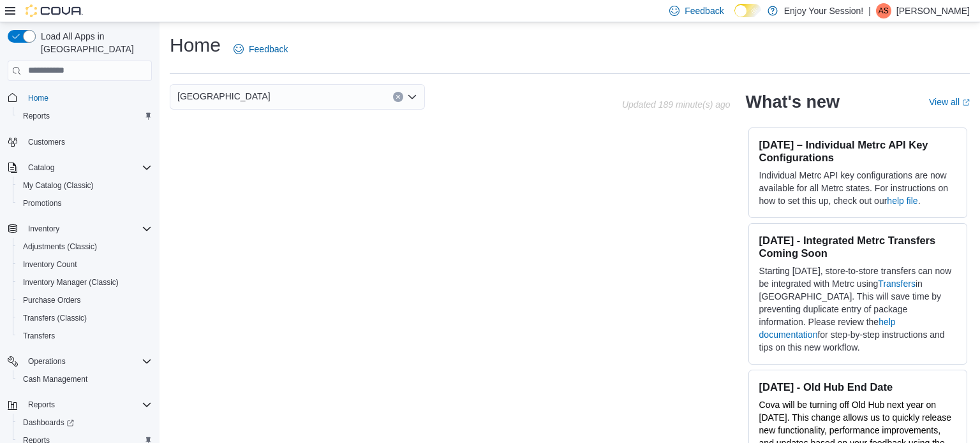 This screenshot has height=443, width=980. What do you see at coordinates (85, 264) in the screenshot?
I see `button: Inventory Count` at bounding box center [85, 264].